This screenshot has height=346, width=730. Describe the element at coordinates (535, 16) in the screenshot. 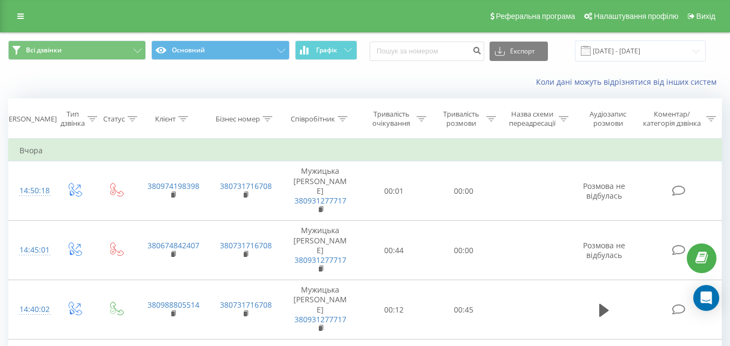

I see `span: Реферальна програма` at that location.